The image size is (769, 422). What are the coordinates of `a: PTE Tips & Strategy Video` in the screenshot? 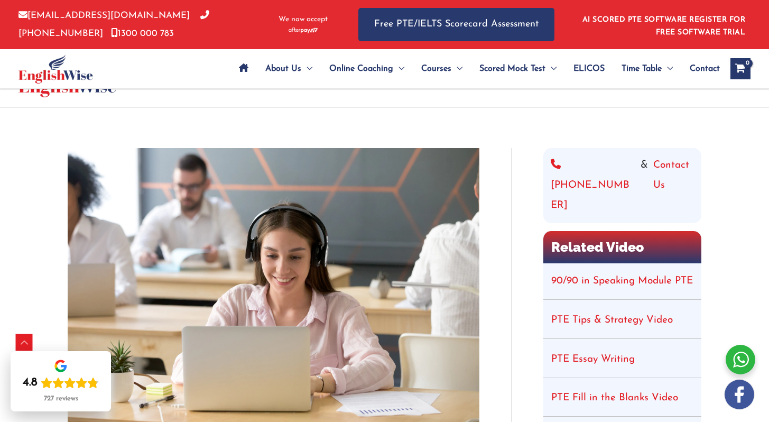 It's located at (612, 320).